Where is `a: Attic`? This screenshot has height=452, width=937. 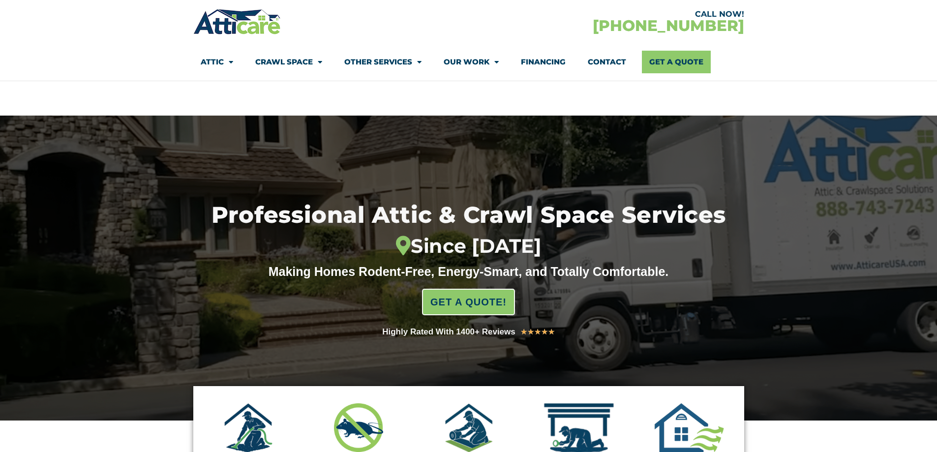
a: Attic is located at coordinates (217, 62).